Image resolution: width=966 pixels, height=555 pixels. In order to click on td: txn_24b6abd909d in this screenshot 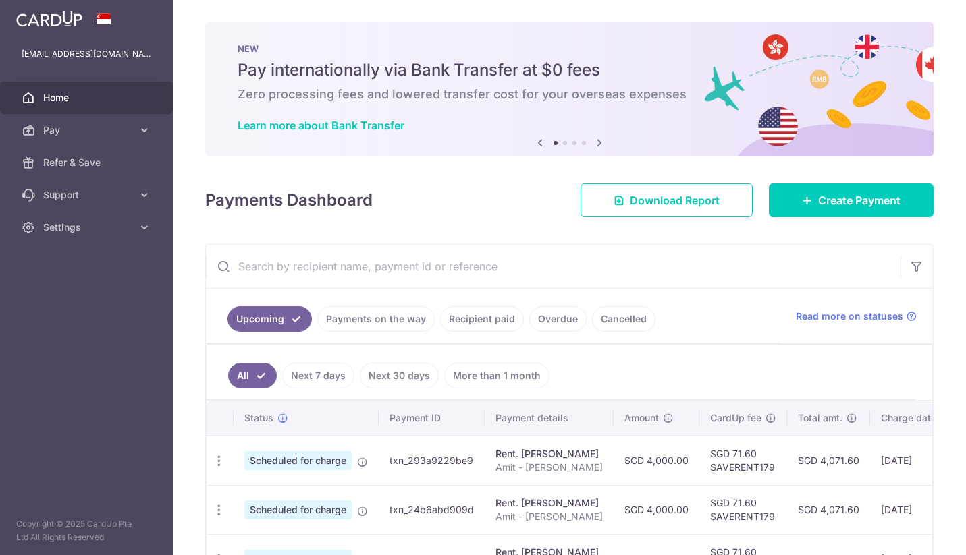, I will do `click(431, 510)`.